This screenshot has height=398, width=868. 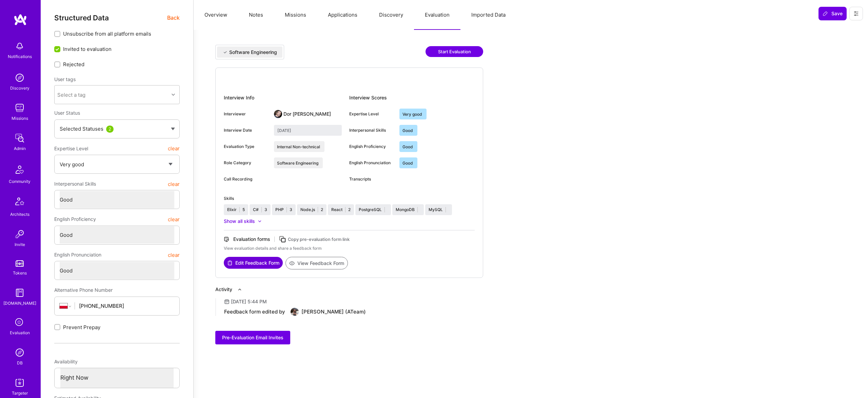 What do you see at coordinates (282, 239) in the screenshot?
I see `i: icon Copy` at bounding box center [282, 239].